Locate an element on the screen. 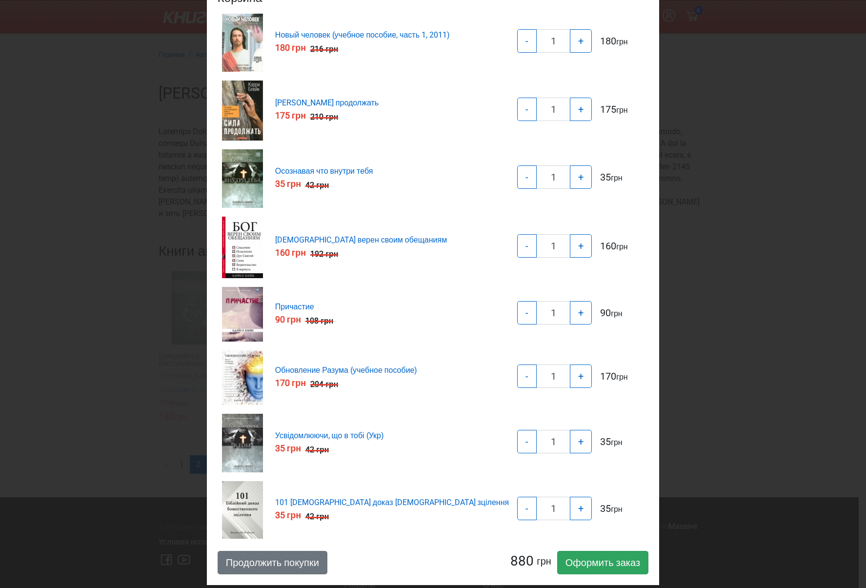  a: Обновление Разума (учебное пособие) is located at coordinates (347, 370).